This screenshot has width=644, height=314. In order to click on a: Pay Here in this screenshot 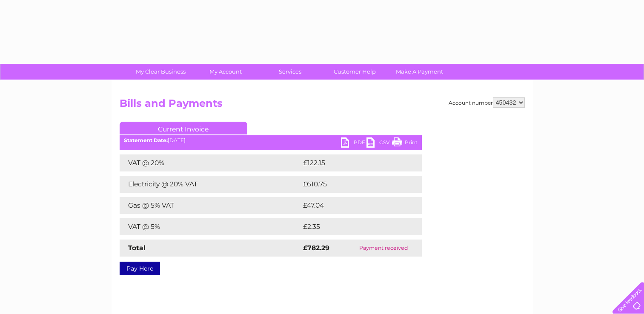, I will do `click(140, 269)`.